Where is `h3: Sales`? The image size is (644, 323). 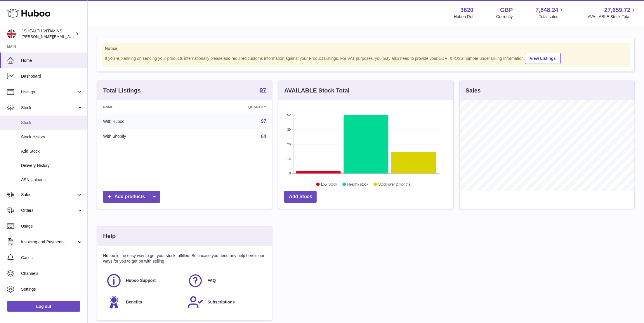 h3: Sales is located at coordinates (473, 91).